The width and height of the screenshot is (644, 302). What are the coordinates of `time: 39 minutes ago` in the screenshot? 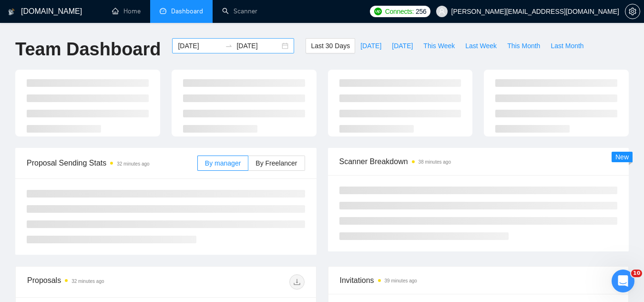 It's located at (401, 280).